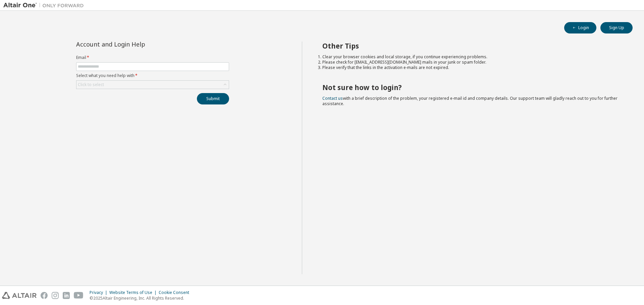 The image size is (644, 305). I want to click on div: Privacy, so click(99, 293).